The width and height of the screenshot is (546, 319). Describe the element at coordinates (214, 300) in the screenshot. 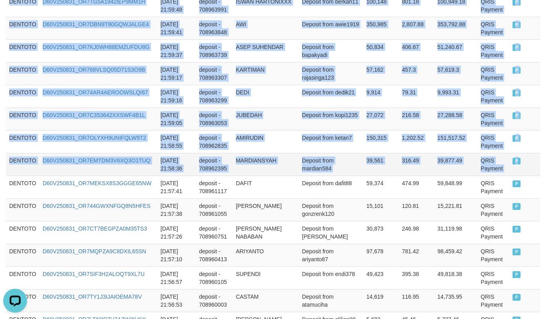

I see `td: deposit - 708960003` at that location.